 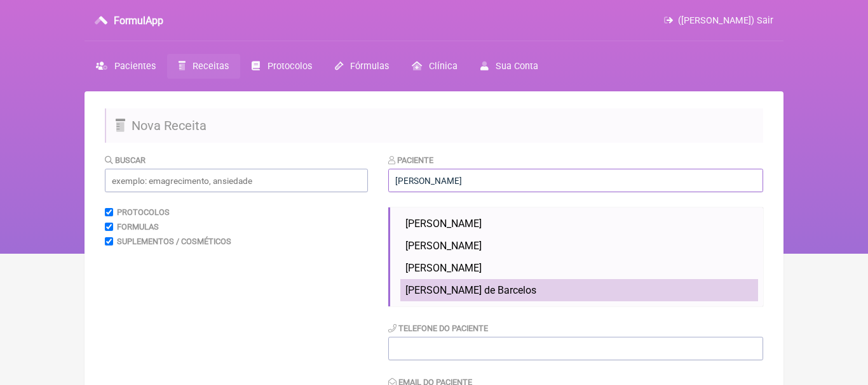 What do you see at coordinates (281, 66) in the screenshot?
I see `a: Protocolos` at bounding box center [281, 66].